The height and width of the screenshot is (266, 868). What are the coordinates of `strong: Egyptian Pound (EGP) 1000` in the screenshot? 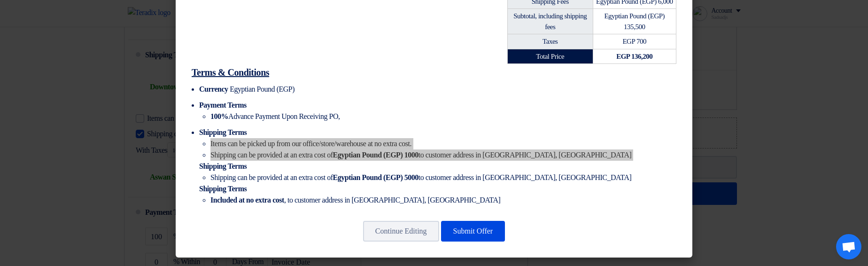 It's located at (376, 154).